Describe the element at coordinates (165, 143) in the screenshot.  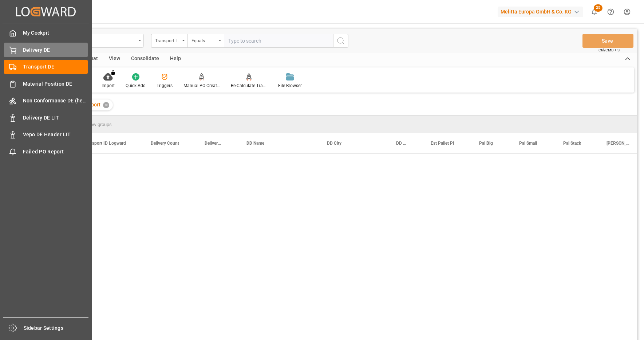
I see `span: Delivery Count` at that location.